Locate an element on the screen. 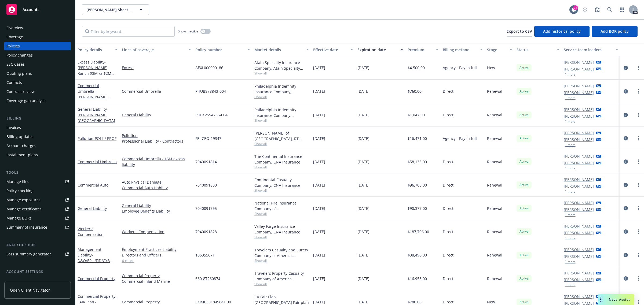  a: Policy changes is located at coordinates (37, 55).